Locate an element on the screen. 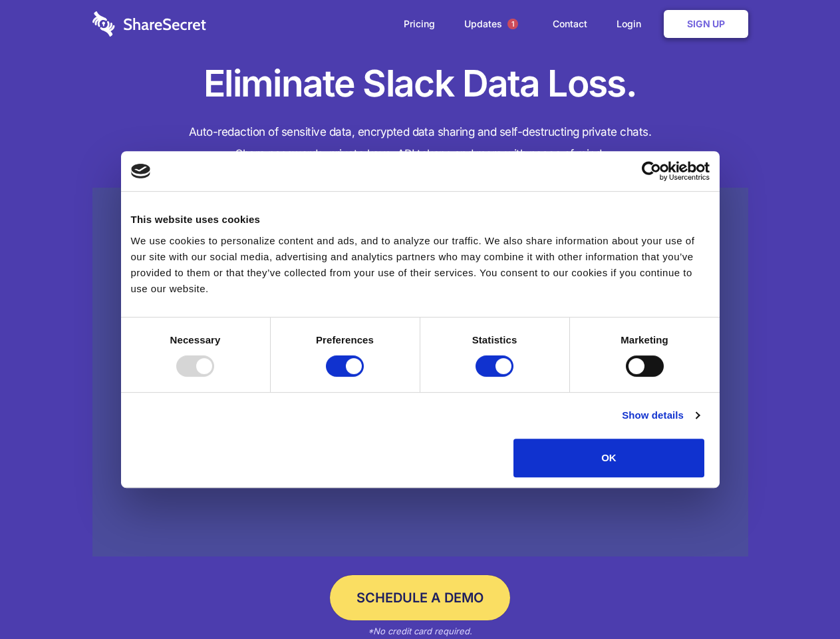  a: Show details is located at coordinates (661, 415).